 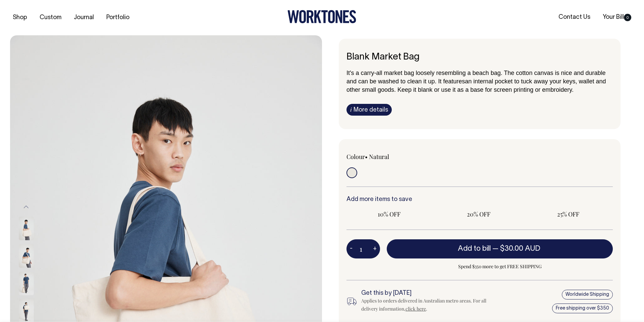 What do you see at coordinates (26, 206) in the screenshot?
I see `button: Previous` at bounding box center [26, 206].